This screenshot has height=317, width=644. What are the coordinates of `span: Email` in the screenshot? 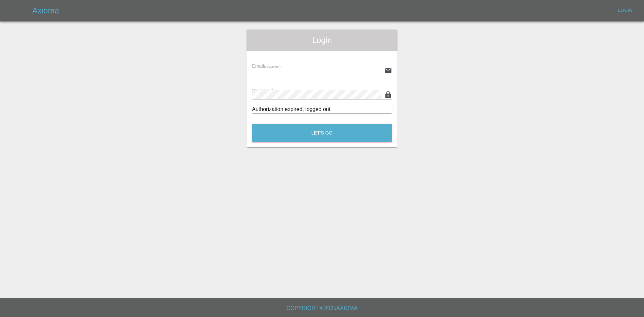 It's located at (266, 66).